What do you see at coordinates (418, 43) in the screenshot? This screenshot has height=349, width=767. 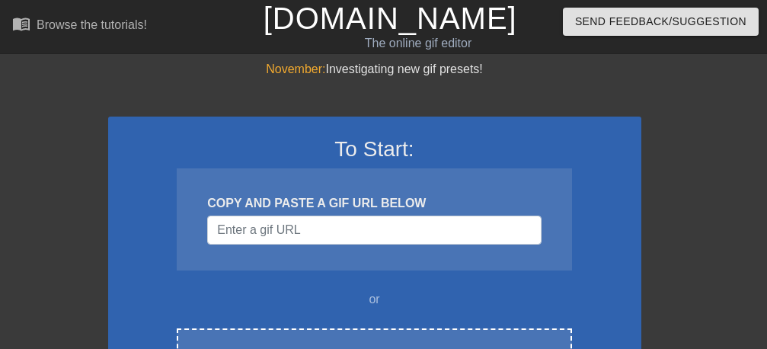 I see `div: The online gif editor` at bounding box center [418, 43].